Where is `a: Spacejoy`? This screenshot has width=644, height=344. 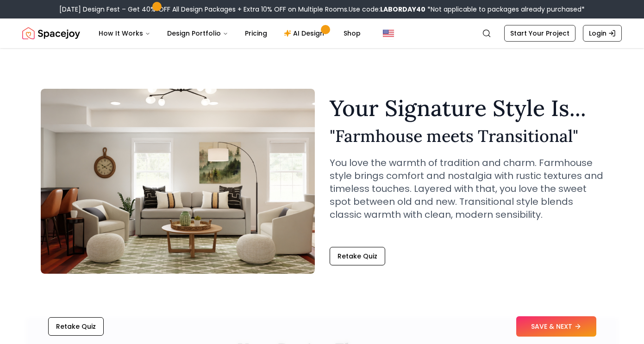
a: Spacejoy is located at coordinates (51, 34).